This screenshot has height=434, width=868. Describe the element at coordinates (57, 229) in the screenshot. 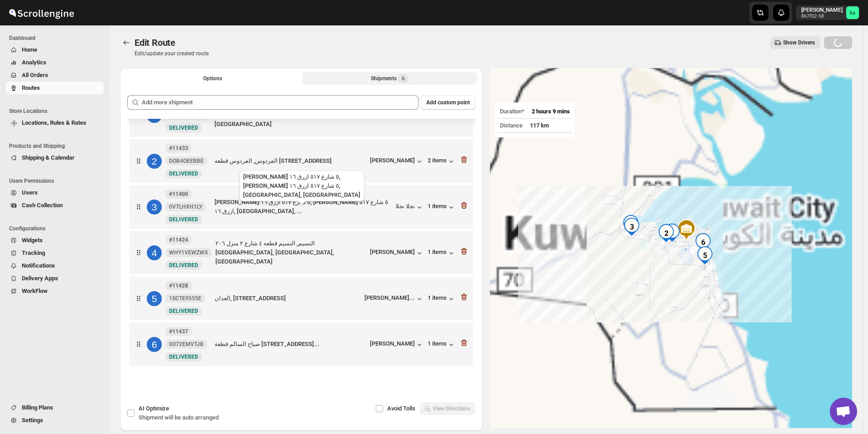

I see `span: Configurations` at that location.